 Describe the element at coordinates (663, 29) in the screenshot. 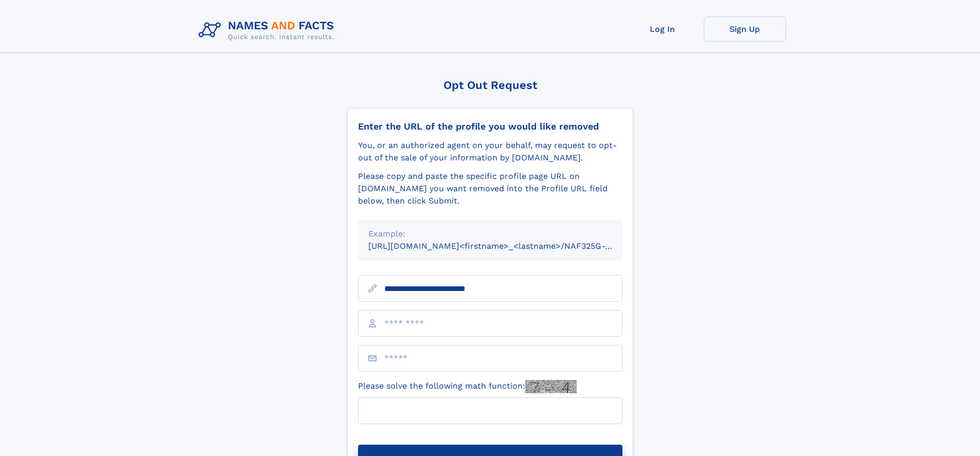

I see `a: Log In` at that location.